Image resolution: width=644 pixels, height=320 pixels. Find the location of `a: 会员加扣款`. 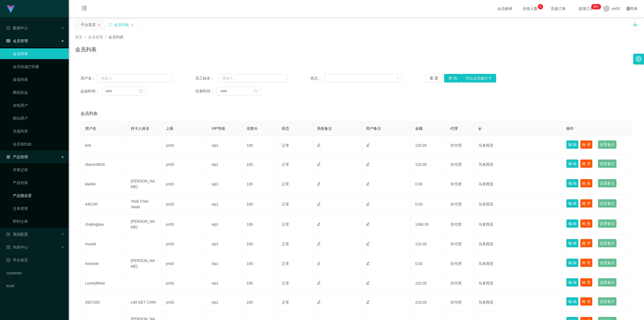

a: 会员加扣款 is located at coordinates (38, 144).